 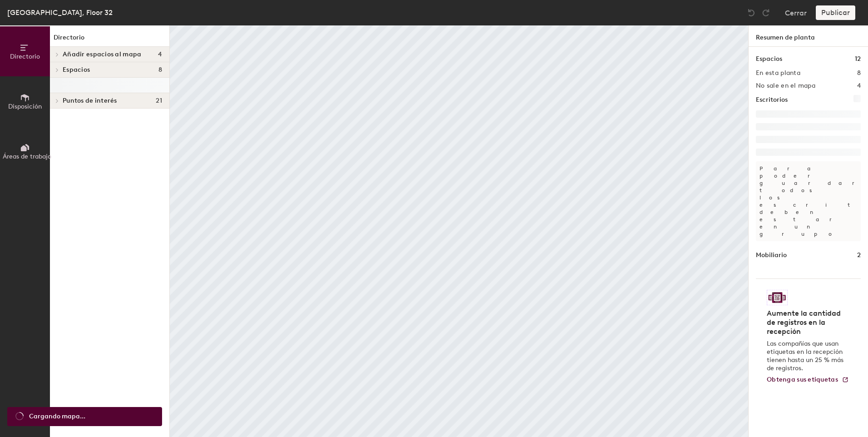 I want to click on h2: 8, so click(x=859, y=73).